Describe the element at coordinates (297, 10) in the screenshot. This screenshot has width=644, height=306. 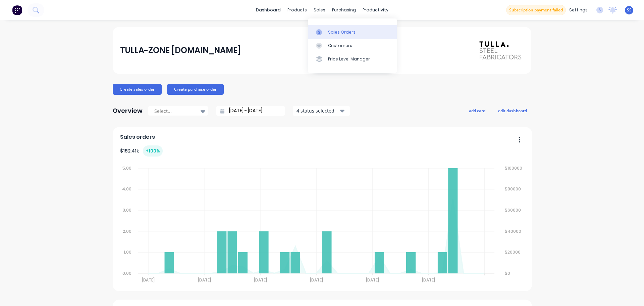
I see `div: products` at that location.